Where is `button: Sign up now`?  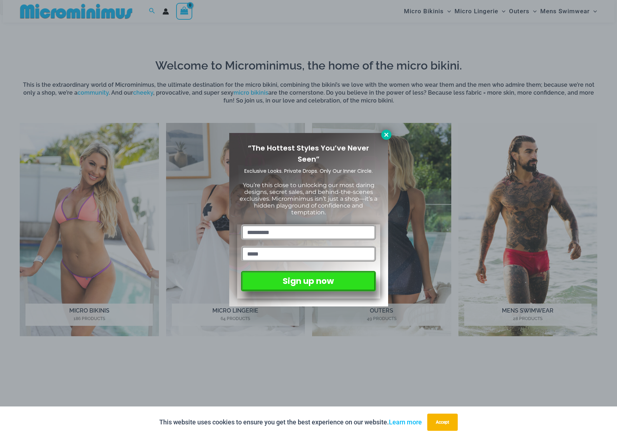
button: Sign up now is located at coordinates (308, 281).